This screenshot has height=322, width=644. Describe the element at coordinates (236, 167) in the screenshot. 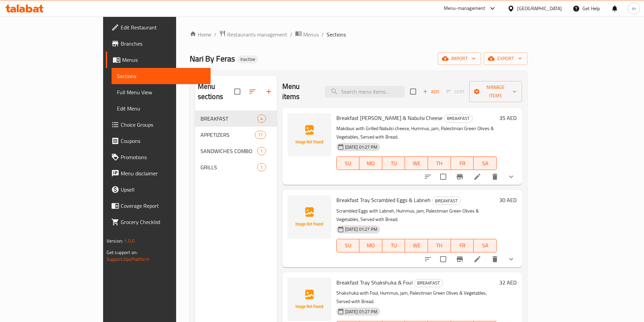

I see `div: GRILLS7` at that location.